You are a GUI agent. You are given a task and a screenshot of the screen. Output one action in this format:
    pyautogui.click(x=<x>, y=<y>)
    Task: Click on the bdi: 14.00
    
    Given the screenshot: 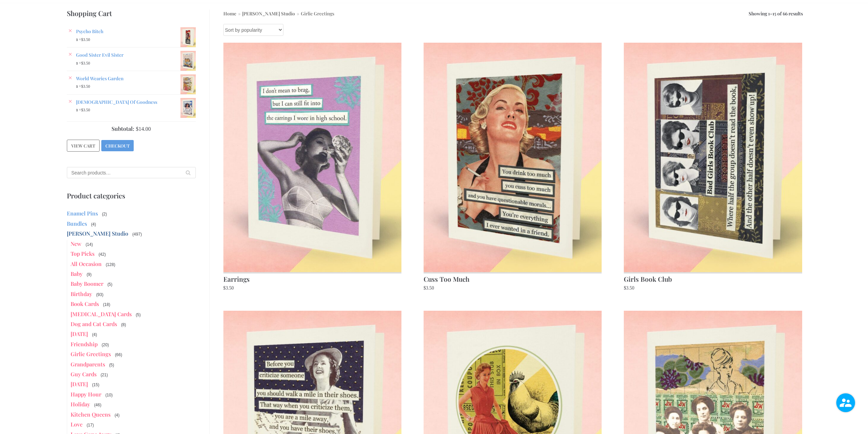 What is the action you would take?
    pyautogui.click(x=143, y=128)
    